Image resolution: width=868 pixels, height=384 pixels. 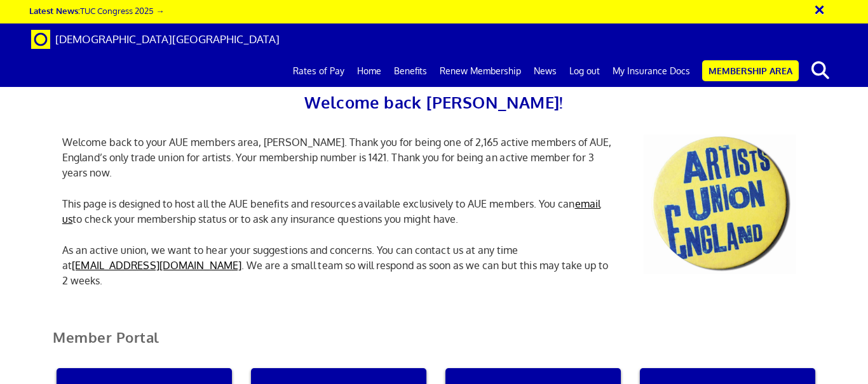 I want to click on a: Benefits, so click(x=411, y=71).